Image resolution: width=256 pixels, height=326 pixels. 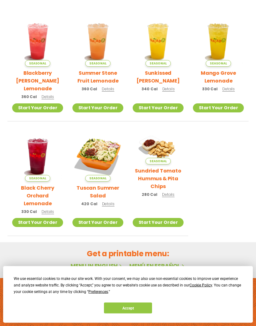 I want to click on span: 420 Cal, so click(x=89, y=205).